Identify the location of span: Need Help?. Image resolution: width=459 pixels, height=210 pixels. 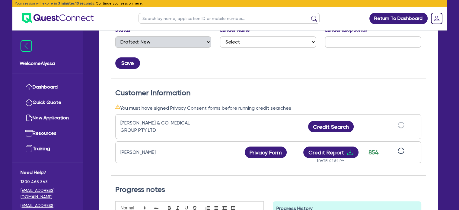
(48, 172).